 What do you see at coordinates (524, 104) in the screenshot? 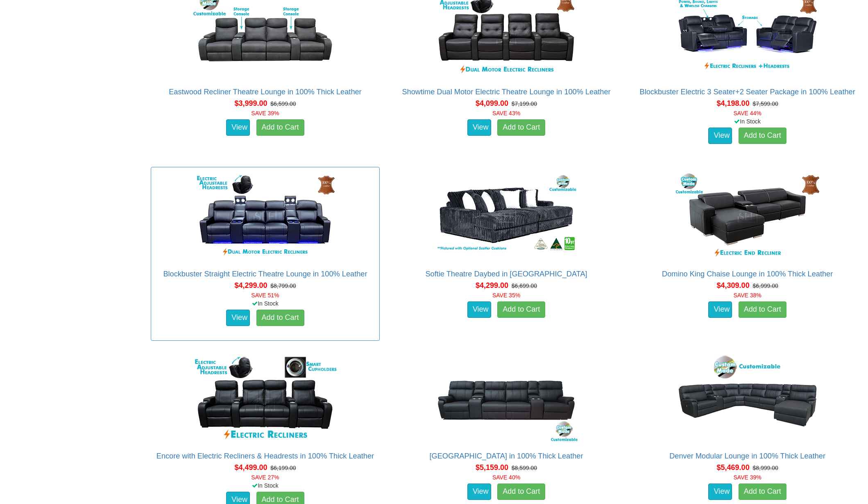
I see `del: $7,199.00` at bounding box center [524, 104].